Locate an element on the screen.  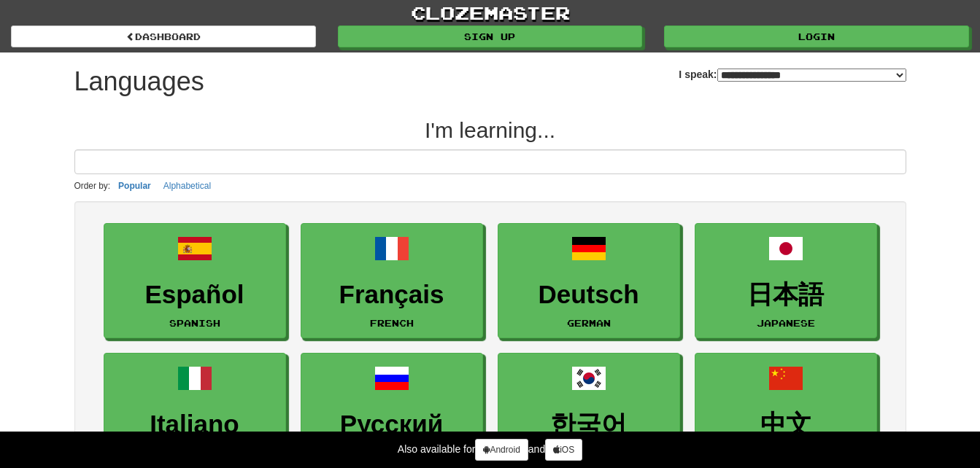
small: French is located at coordinates (392, 323).